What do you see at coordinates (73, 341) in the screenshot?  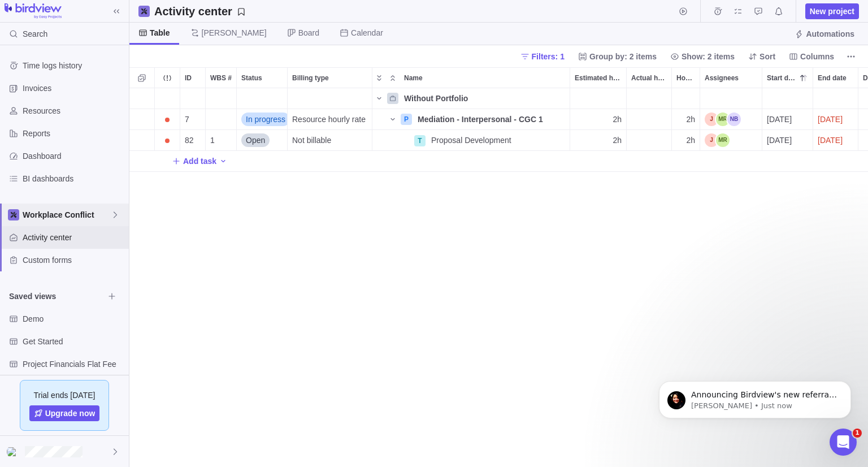 I see `span: Get Started` at bounding box center [73, 341].